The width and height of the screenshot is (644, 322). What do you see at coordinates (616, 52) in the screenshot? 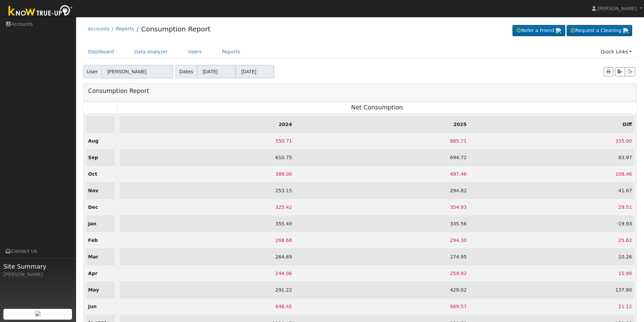
I see `a: Quick Links` at bounding box center [616, 52].